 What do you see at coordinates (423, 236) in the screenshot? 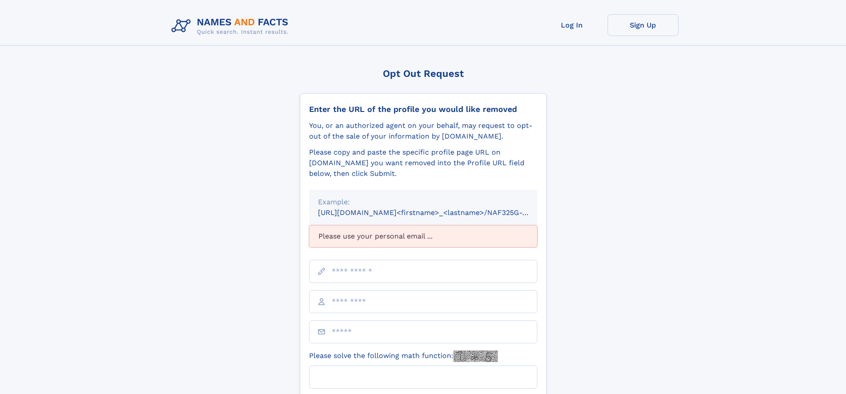
I see `div: Please use your personal email ...` at bounding box center [423, 236].